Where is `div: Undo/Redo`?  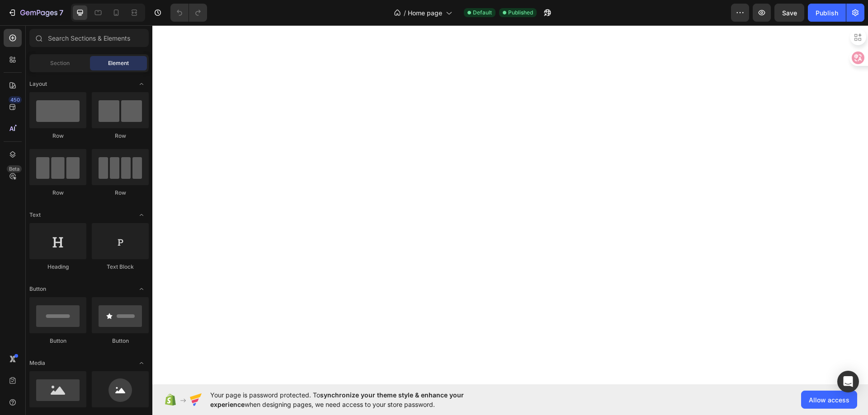
div: Undo/Redo is located at coordinates (188, 13).